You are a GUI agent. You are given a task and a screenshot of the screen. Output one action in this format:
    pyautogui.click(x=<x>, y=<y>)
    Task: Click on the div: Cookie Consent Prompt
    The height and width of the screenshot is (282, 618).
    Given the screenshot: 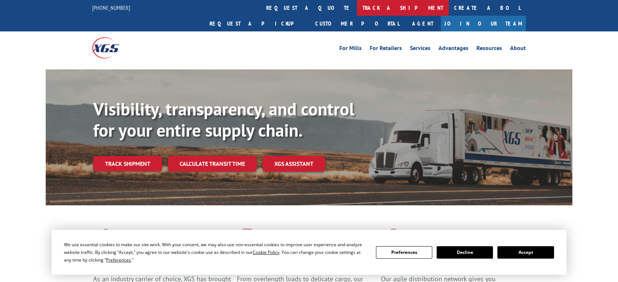 What is the action you would take?
    pyautogui.click(x=309, y=252)
    